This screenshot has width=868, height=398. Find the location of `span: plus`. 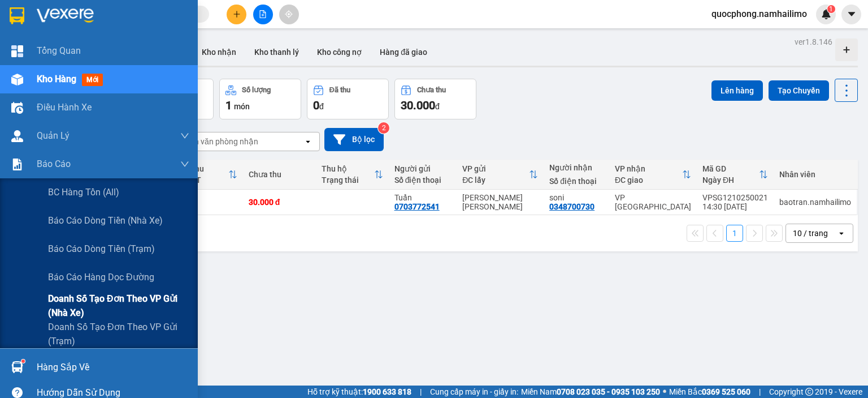

span: plus is located at coordinates (237, 14).